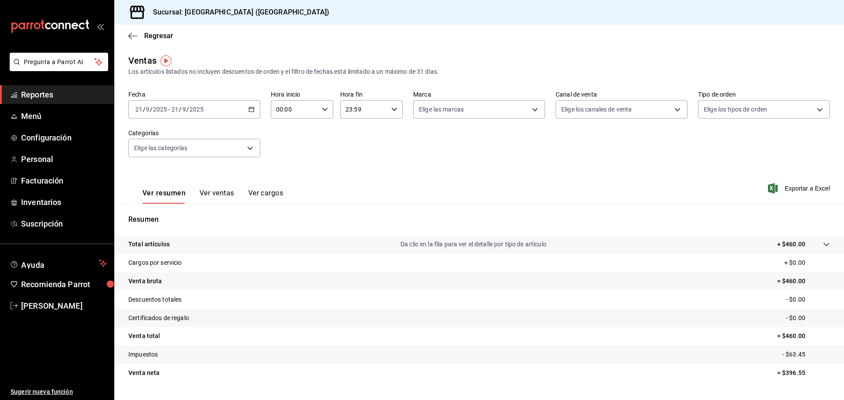  What do you see at coordinates (479, 72) in the screenshot?
I see `div: Los artículos listados no incluyen descuentos de orden y el filtro de fechas está limitado a un m...` at bounding box center [479, 72].